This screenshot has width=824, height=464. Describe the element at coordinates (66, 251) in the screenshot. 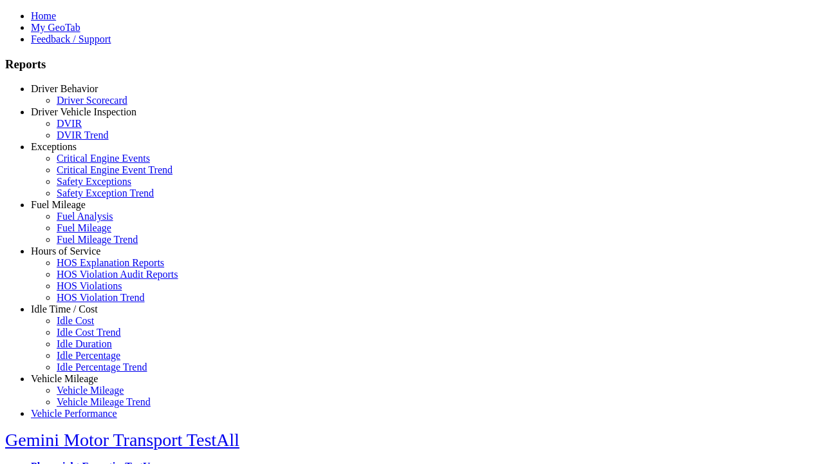

I see `a: Hours of Service` at that location.